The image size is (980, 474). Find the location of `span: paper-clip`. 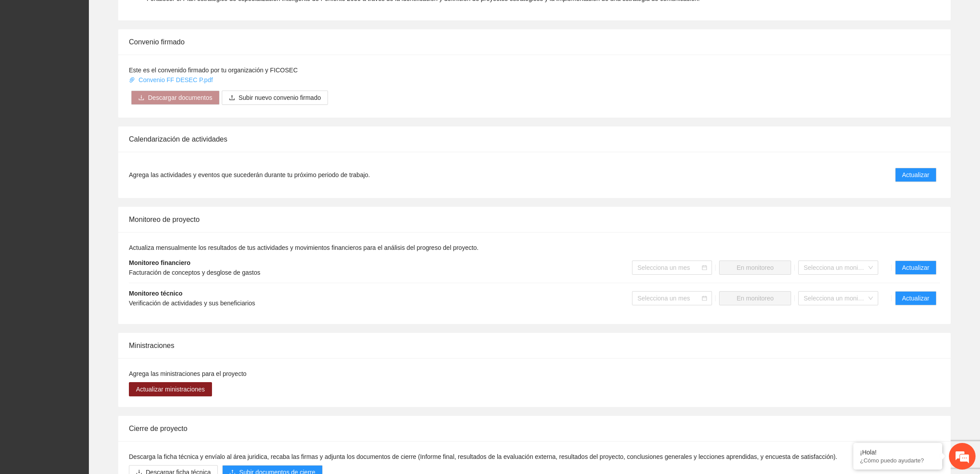

span: paper-clip is located at coordinates (132, 80).